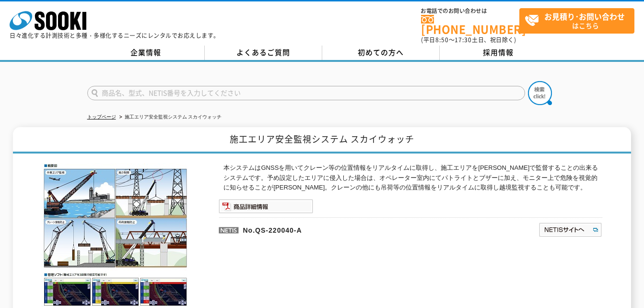 Image resolution: width=644 pixels, height=308 pixels. Describe the element at coordinates (470, 11) in the screenshot. I see `span: お電話でのお問い合わせは` at that location.